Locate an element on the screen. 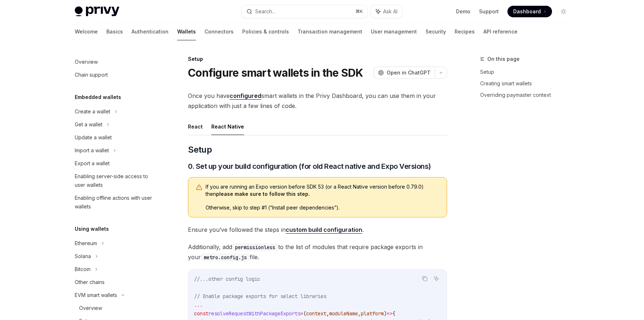 Image resolution: width=644 pixels, height=320 pixels. a: custom build configuration is located at coordinates (324, 230).